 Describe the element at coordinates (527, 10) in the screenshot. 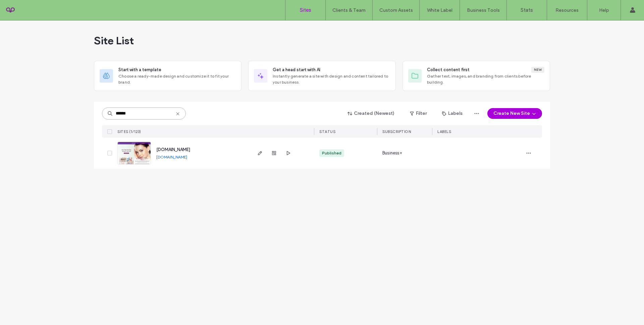

I see `label: Stats` at that location.